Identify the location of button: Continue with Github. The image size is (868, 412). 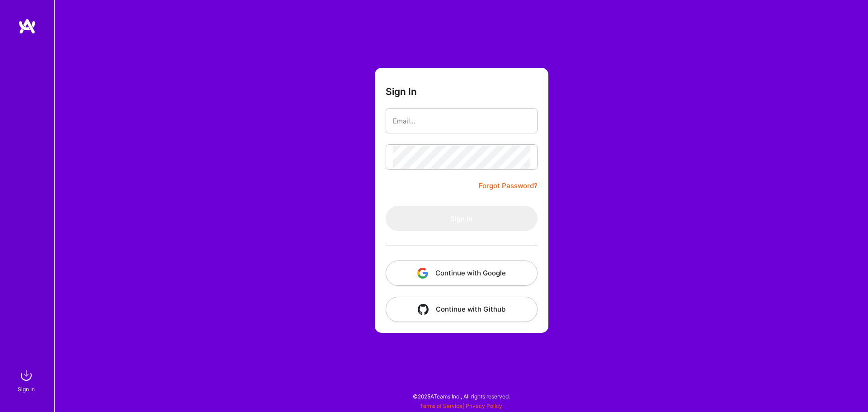
(462, 309).